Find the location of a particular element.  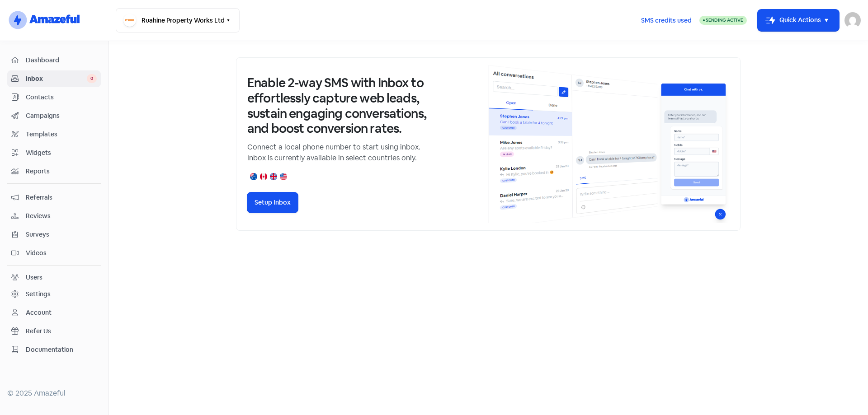

img: inbox-default-image-2.png is located at coordinates (609, 144).